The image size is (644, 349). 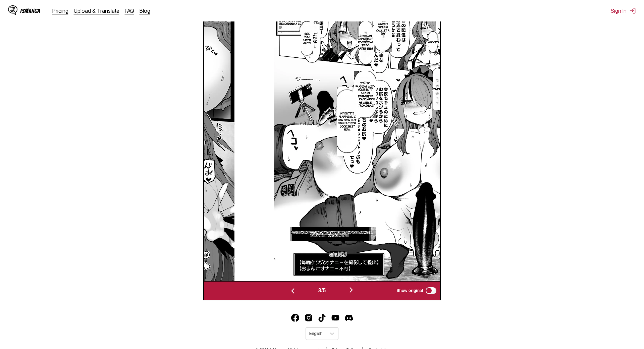 What do you see at coordinates (130, 11) in the screenshot?
I see `a: FAQ` at bounding box center [130, 11].